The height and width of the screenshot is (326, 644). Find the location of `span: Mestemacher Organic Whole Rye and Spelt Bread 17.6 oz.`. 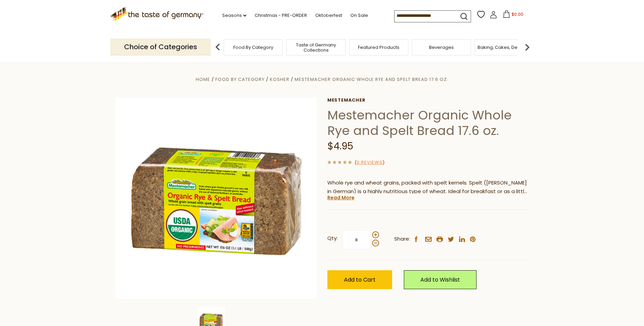

span: Mestemacher Organic Whole Rye and Spelt Bread 17.6 oz. is located at coordinates (372, 79).